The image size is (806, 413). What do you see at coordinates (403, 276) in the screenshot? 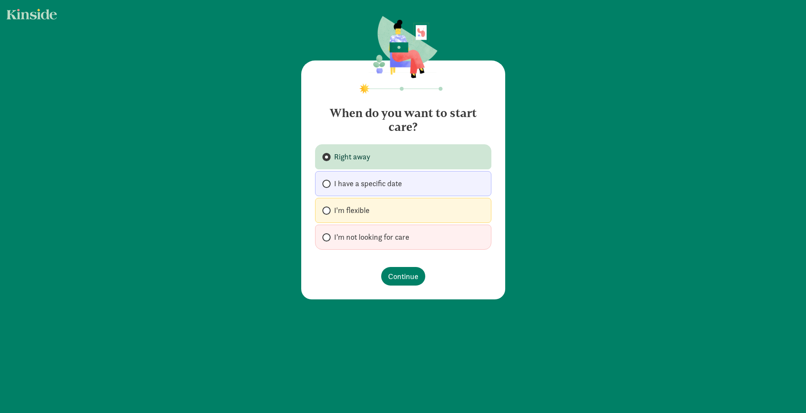
I see `span: Continue` at bounding box center [403, 276].